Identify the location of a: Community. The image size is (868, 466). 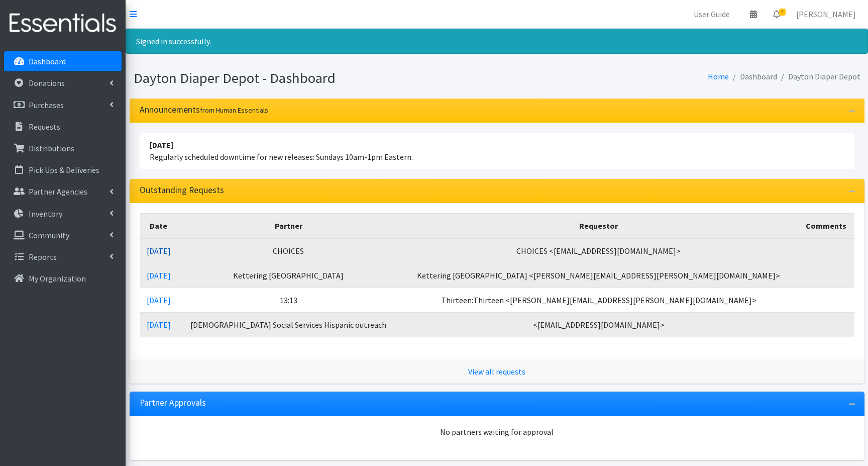
(63, 235).